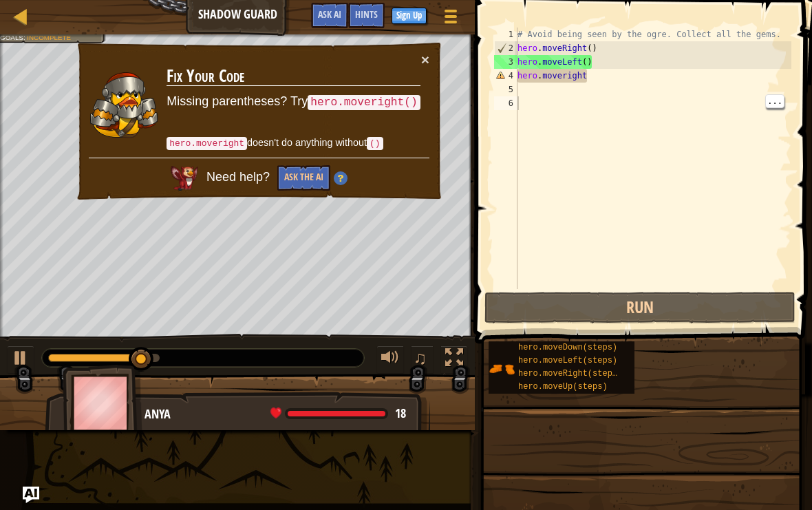  What do you see at coordinates (568, 361) in the screenshot?
I see `span: hero.moveLeft(steps)` at bounding box center [568, 361].